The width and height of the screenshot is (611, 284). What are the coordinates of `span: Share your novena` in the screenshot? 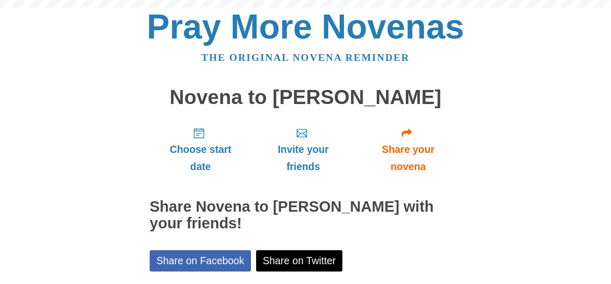 It's located at (408, 158).